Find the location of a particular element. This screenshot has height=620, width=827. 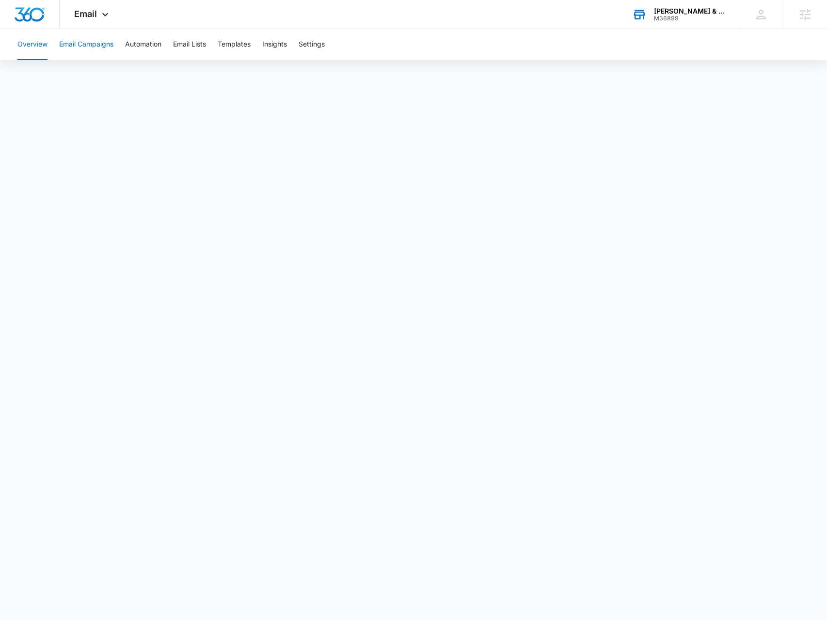

button: Overview is located at coordinates (32, 45).